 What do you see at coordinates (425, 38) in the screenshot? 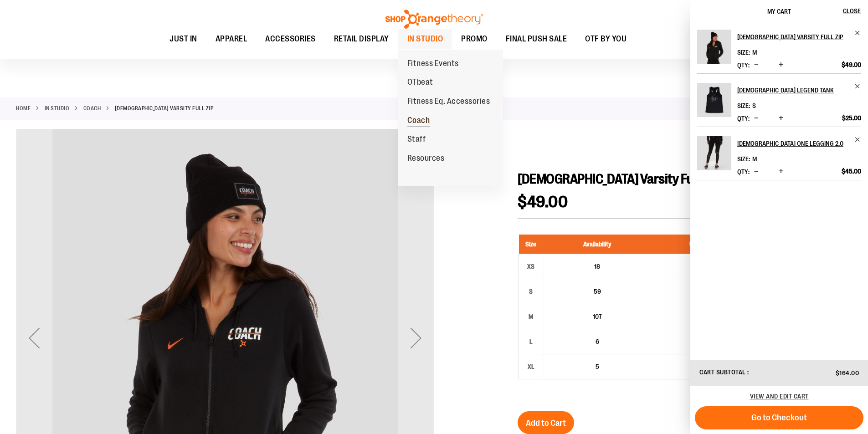
I see `span: IN STUDIO` at bounding box center [425, 38].